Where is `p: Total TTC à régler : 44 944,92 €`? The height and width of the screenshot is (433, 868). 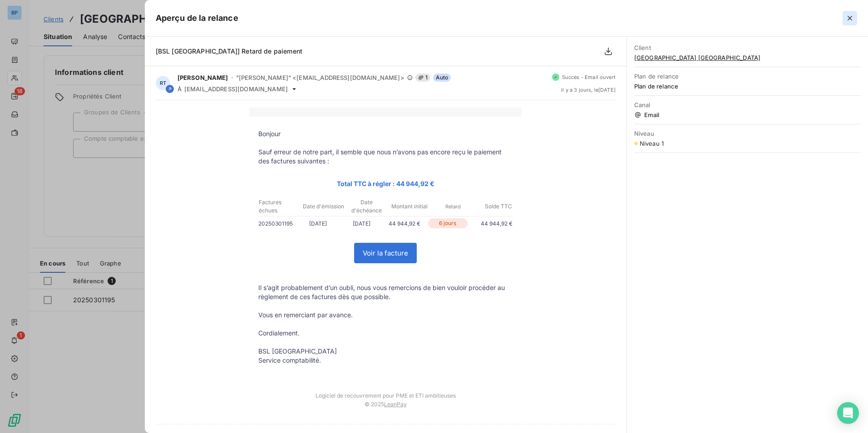
p: Total TTC à régler : 44 944,92 € is located at coordinates (386, 183).